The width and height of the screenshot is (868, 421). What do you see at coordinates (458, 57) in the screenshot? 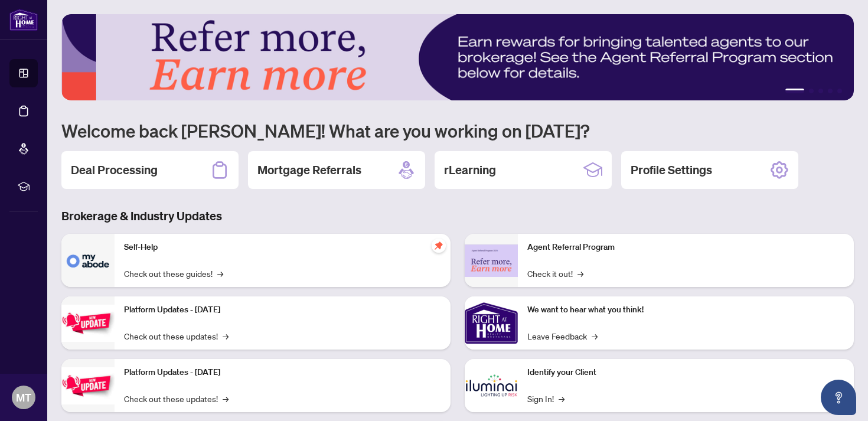
I see `img: Slide 0` at bounding box center [458, 57].